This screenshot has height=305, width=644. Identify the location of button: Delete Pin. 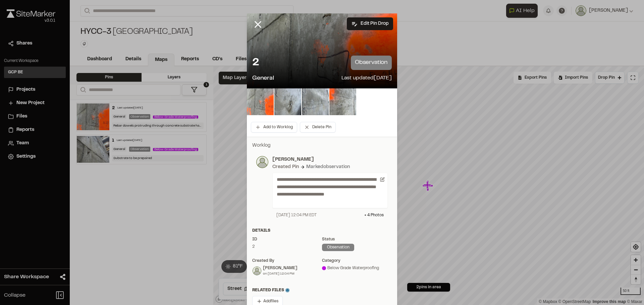
(318, 127).